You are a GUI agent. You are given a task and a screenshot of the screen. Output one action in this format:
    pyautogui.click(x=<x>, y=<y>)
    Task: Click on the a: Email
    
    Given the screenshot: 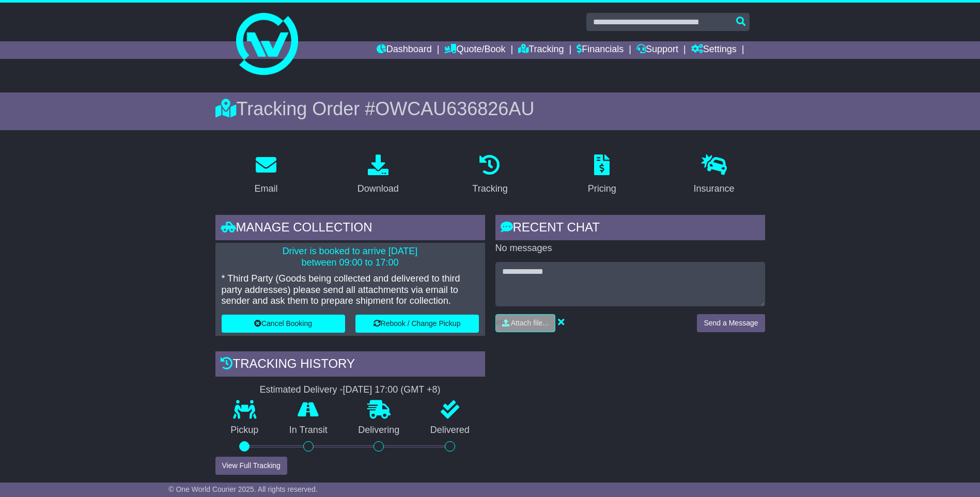 What is the action you would take?
    pyautogui.click(x=266, y=176)
    